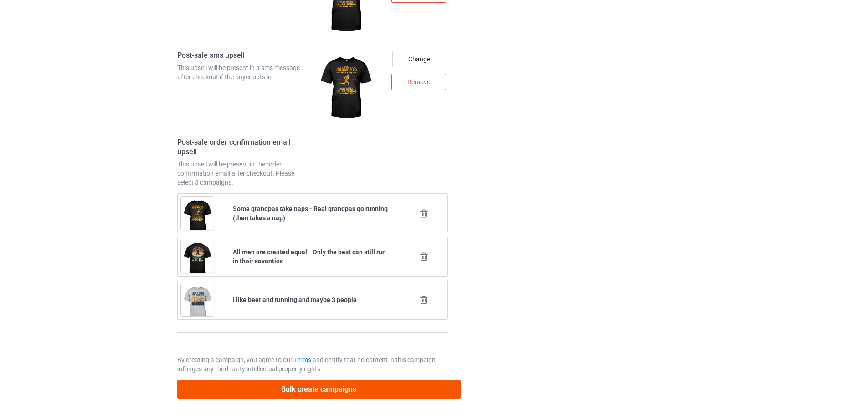 This screenshot has height=418, width=868. I want to click on h4: Post-sale order confirmation email upsell, so click(243, 147).